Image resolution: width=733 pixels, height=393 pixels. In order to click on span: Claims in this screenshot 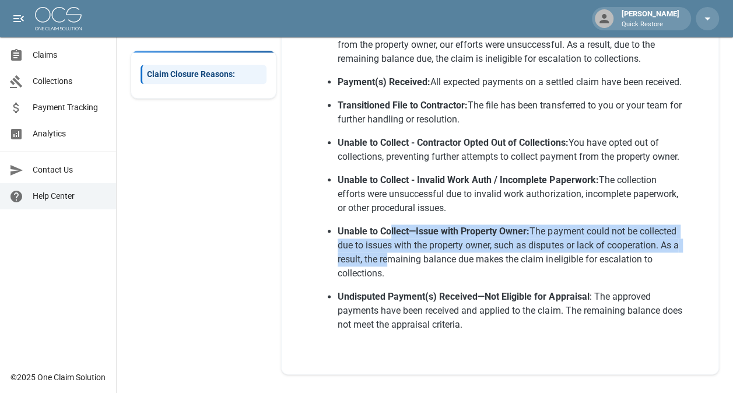, I will do `click(69, 55)`.